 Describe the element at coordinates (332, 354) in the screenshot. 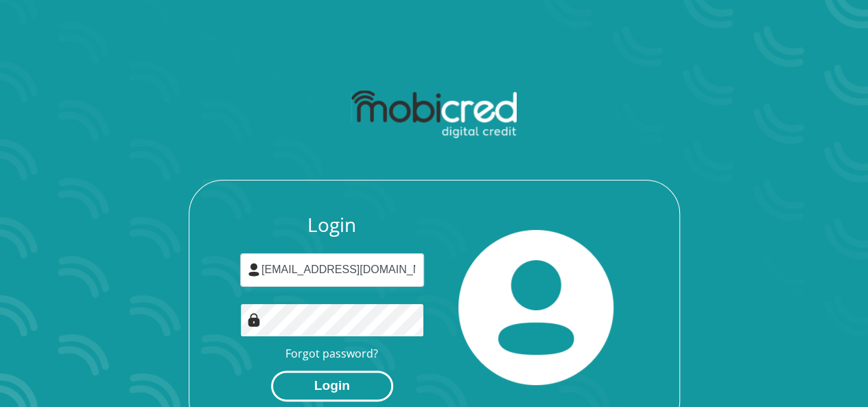

I see `a: Forgot password?` at that location.